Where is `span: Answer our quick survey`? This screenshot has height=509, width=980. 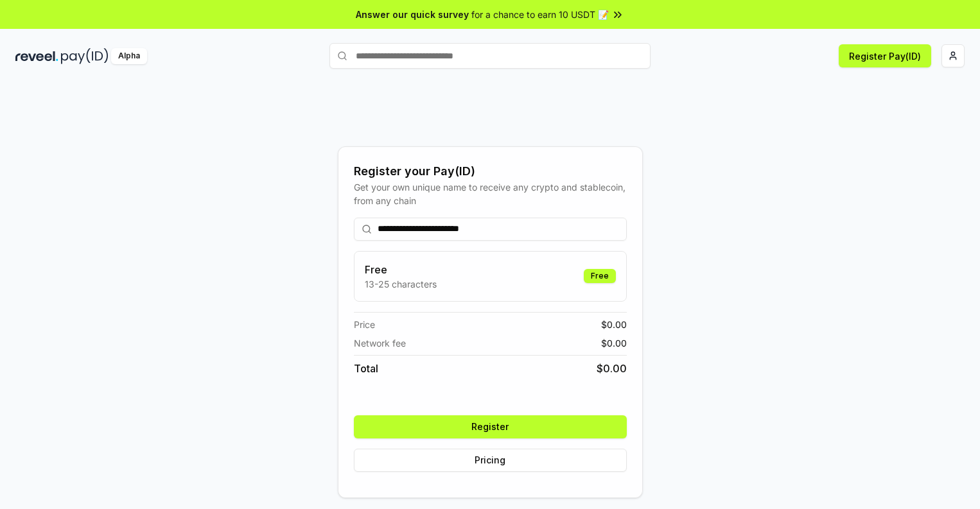 span: Answer our quick survey is located at coordinates (412, 14).